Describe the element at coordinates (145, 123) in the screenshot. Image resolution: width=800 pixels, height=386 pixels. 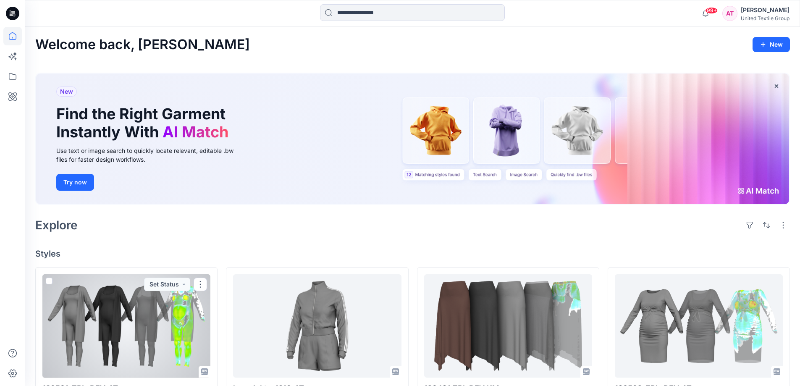
I see `h1: Find the Right Garment Instantly With` at that location.